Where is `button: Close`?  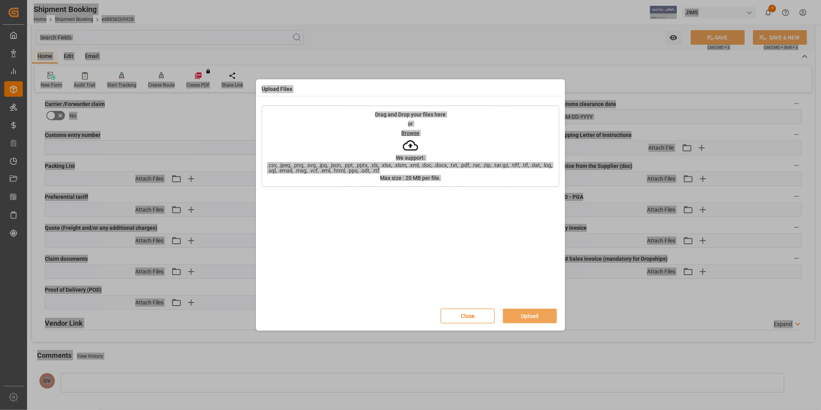
button: Close is located at coordinates (468, 316).